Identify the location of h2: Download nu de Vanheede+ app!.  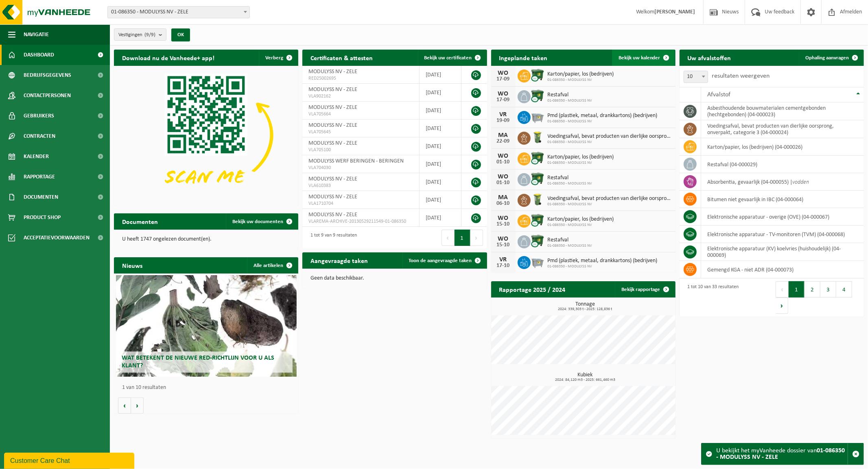
(168, 57).